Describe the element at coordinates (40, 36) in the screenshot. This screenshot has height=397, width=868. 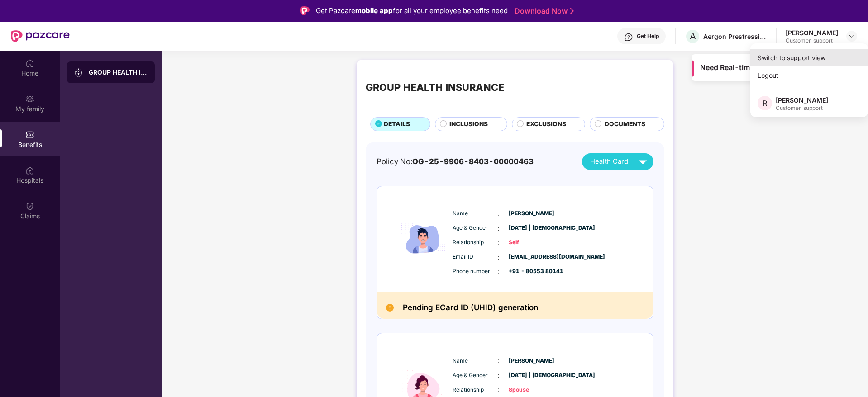
I see `img: New Pazcare Logo` at that location.